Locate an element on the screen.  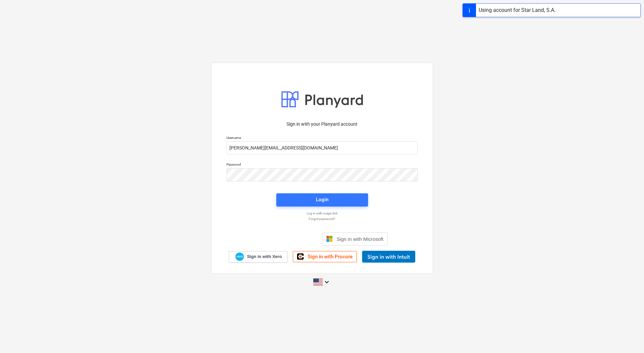
a: Sign in with Xero is located at coordinates (258, 257).